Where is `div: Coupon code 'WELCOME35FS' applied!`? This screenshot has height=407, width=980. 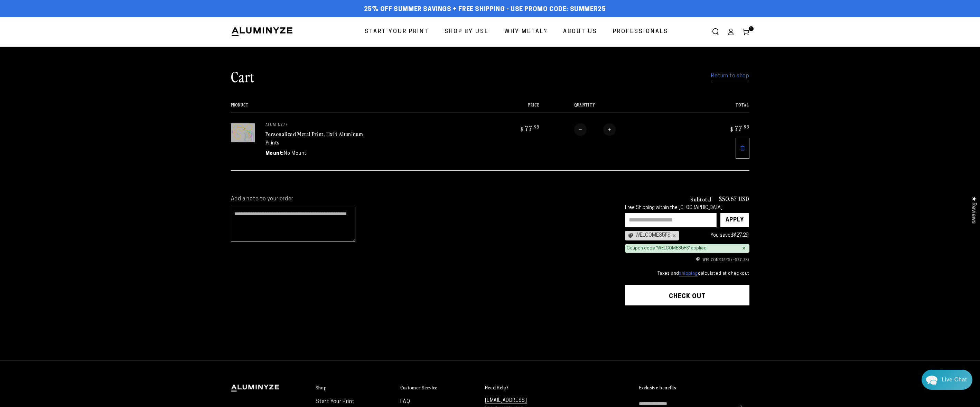 div: Coupon code 'WELCOME35FS' applied! is located at coordinates (667, 249).